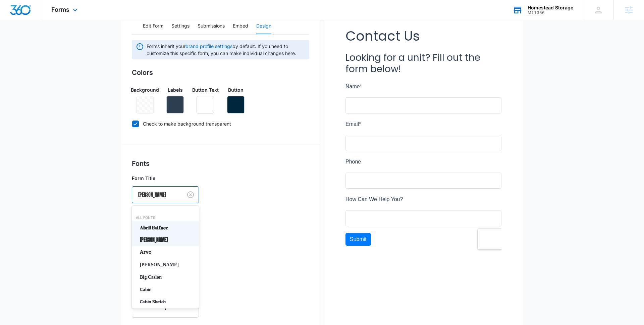 This screenshot has width=644, height=325. Describe the element at coordinates (60, 9) in the screenshot. I see `span: Forms` at that location.